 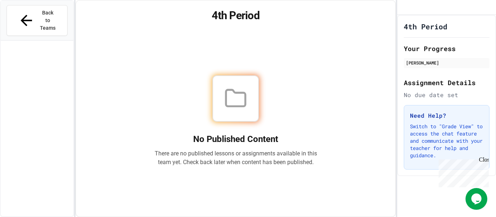 What do you see at coordinates (446, 83) in the screenshot?
I see `h2: Assignment Details` at bounding box center [446, 83].